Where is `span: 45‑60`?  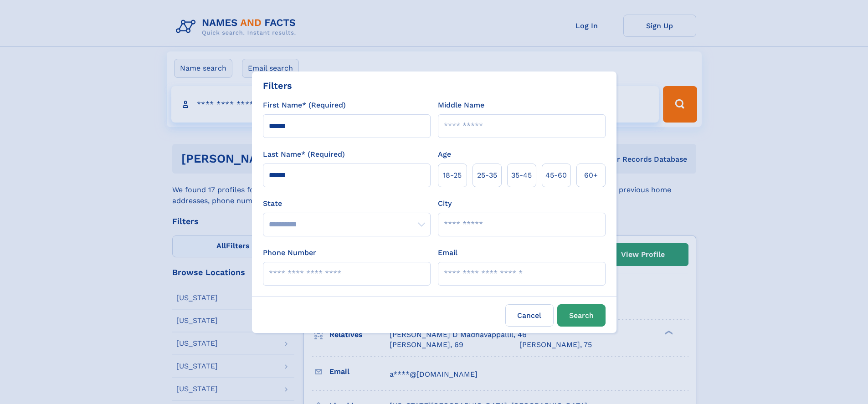 span: 45‑60 is located at coordinates (556, 176).